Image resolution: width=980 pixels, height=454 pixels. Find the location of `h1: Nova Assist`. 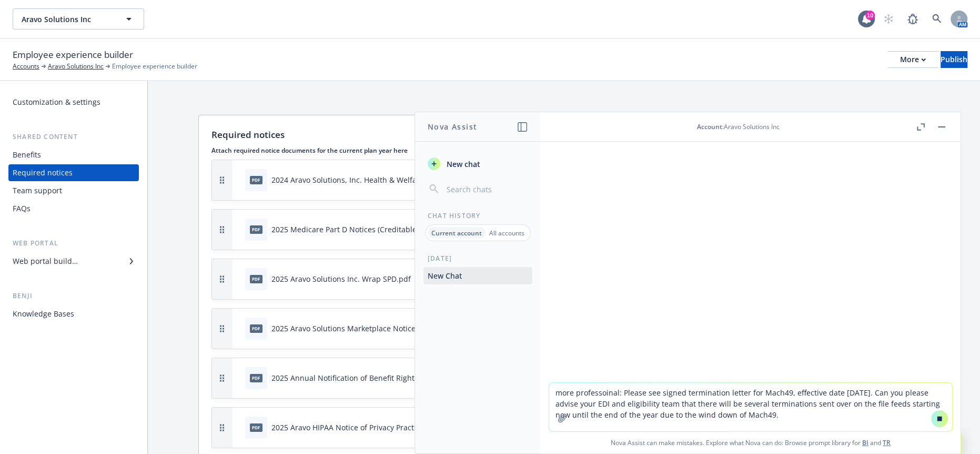

h1: Nova Assist is located at coordinates (452, 127).